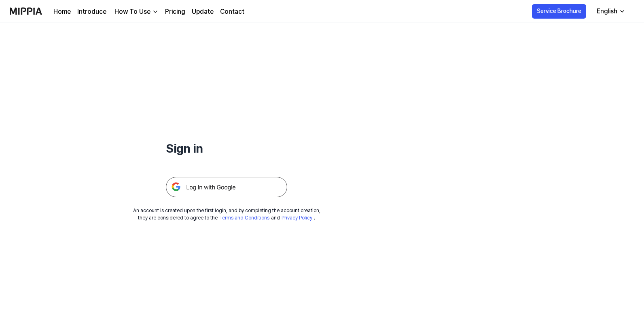  Describe the element at coordinates (226, 148) in the screenshot. I see `h1: Sign in` at that location.